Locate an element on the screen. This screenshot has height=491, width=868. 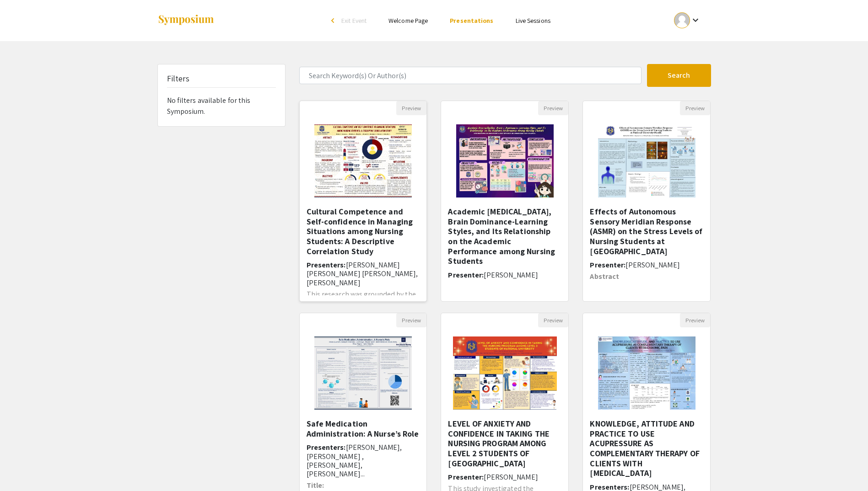
a: Presentations is located at coordinates (471, 20).